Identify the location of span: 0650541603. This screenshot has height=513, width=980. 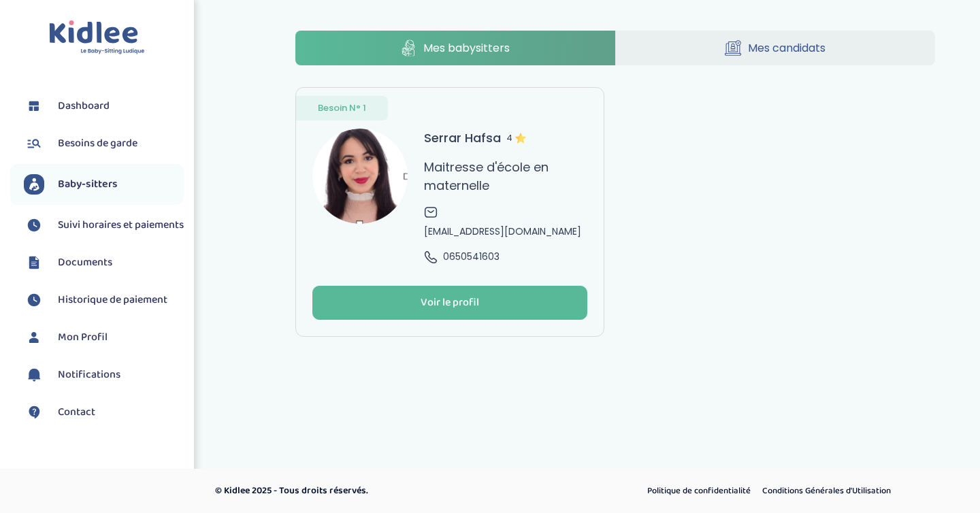
(471, 256).